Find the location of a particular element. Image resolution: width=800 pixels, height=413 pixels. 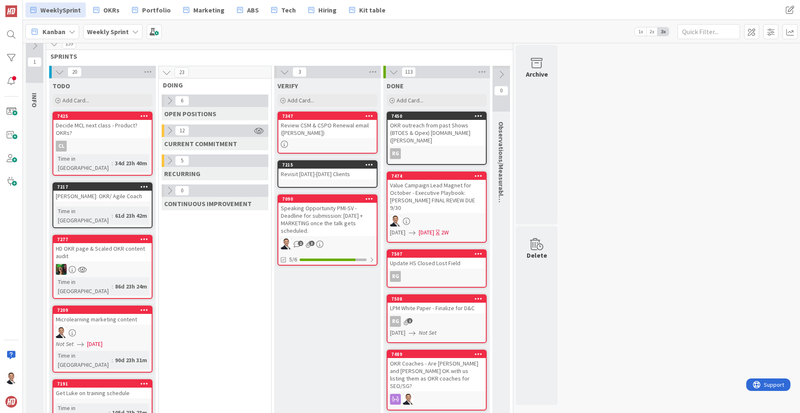

div: 7277HD OKR page & Scaled OKR content audit is located at coordinates (102, 249).